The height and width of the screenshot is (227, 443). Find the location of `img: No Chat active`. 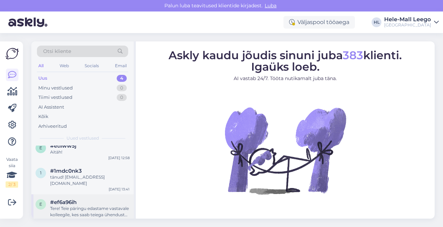

img: No Chat active is located at coordinates (285, 150).